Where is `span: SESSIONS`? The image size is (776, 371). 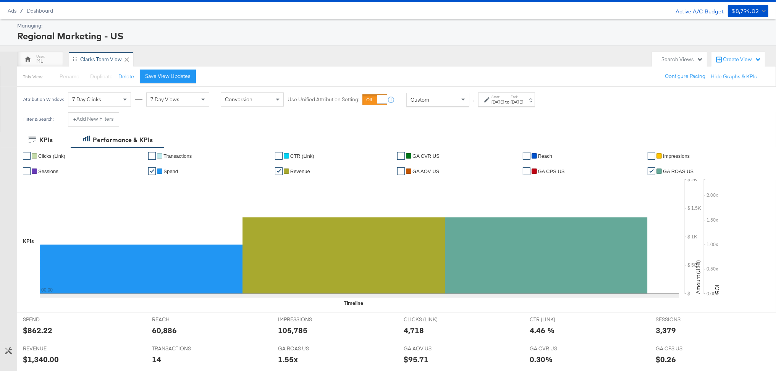
span: SESSIONS is located at coordinates (684, 319).